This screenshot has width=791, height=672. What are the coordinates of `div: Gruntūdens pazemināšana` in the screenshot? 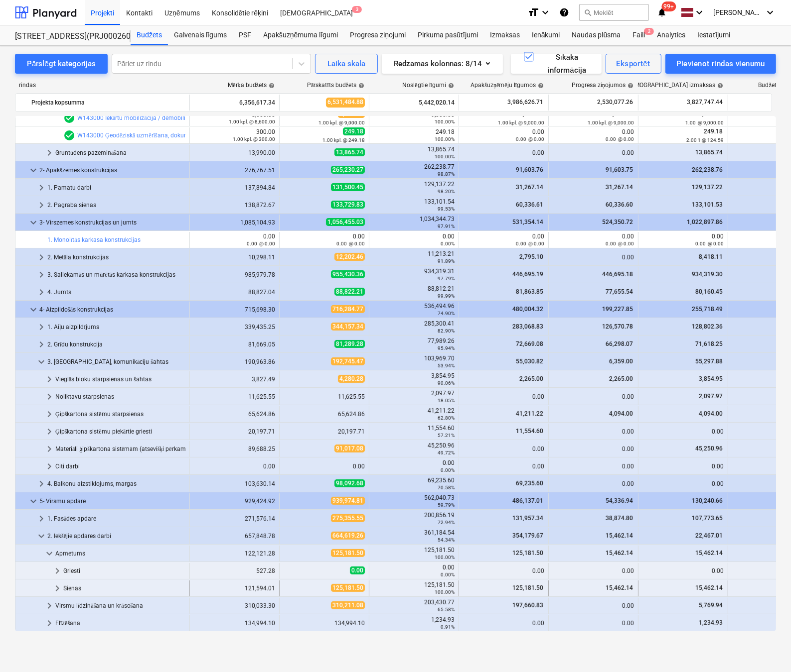 It's located at (120, 153).